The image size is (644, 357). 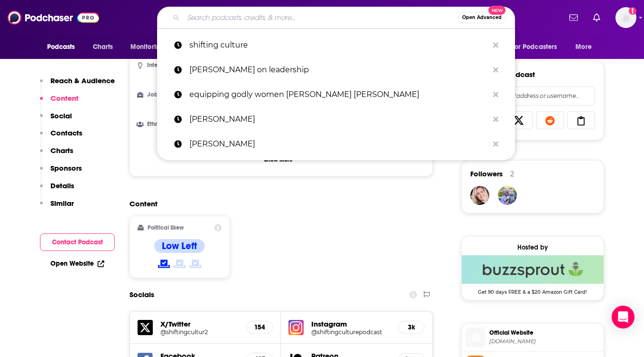 What do you see at coordinates (77, 263) in the screenshot?
I see `a: Open Website` at bounding box center [77, 263].